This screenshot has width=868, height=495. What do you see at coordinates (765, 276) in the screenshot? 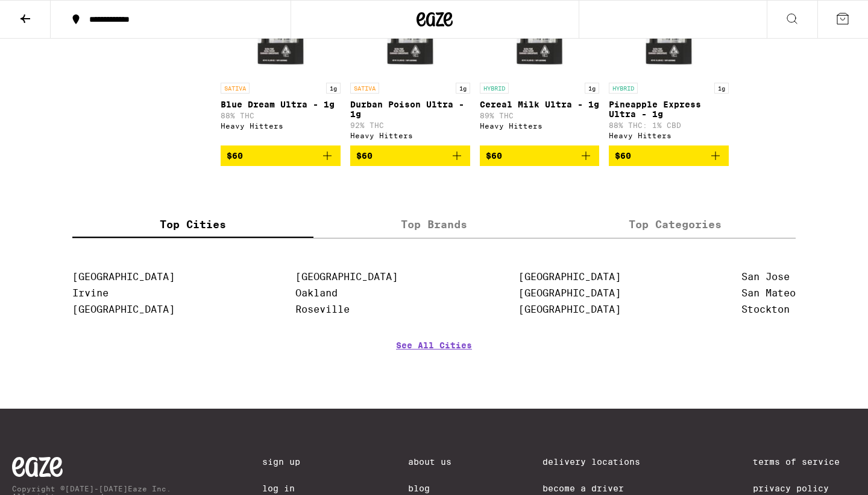
I see `a: San Jose` at bounding box center [765, 276].